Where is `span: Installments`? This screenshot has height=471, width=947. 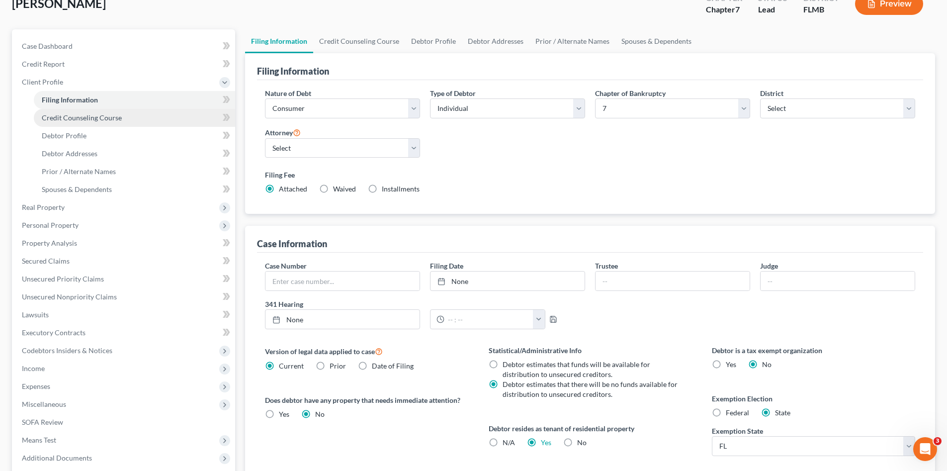
span: Installments is located at coordinates (401, 188).